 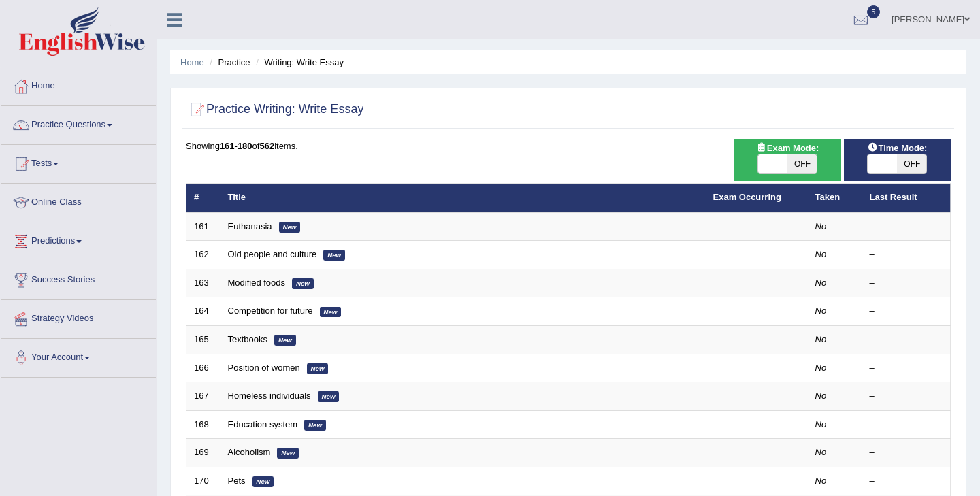 I want to click on span: Exam Mode:, so click(x=787, y=148).